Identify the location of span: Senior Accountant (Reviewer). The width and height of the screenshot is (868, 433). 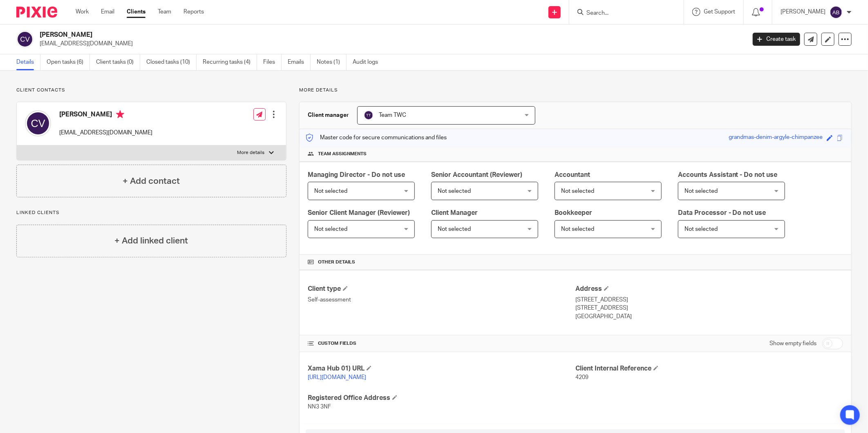
(477, 175).